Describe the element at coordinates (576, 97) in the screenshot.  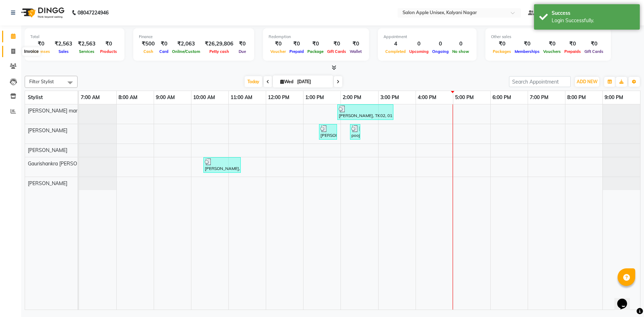
I see `a: 8:00 PM` at that location.